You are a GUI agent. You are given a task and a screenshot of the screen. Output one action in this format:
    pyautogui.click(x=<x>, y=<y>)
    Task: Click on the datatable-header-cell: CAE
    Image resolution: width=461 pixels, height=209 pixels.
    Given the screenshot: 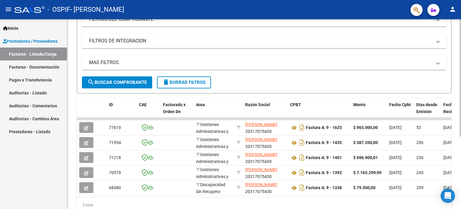 What is the action you would take?
    pyautogui.click(x=149, y=111)
    